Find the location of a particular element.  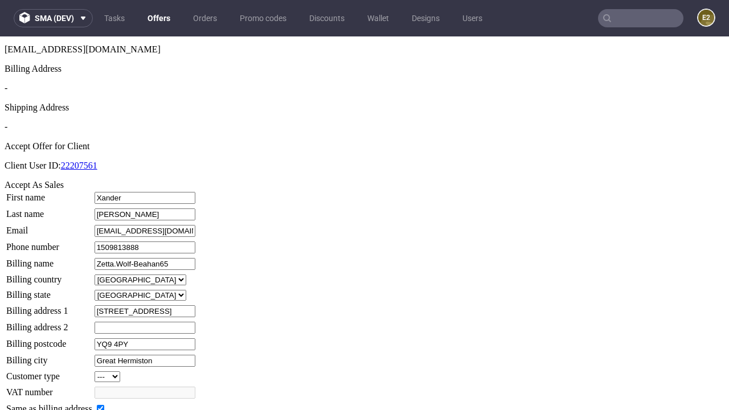

td: First name is located at coordinates (49, 161).